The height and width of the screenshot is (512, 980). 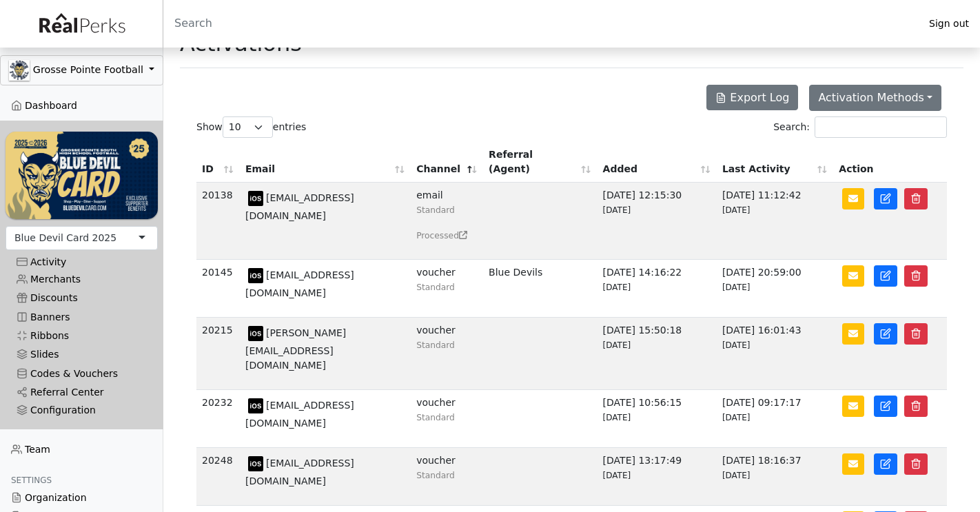 I want to click on td: email, so click(x=446, y=221).